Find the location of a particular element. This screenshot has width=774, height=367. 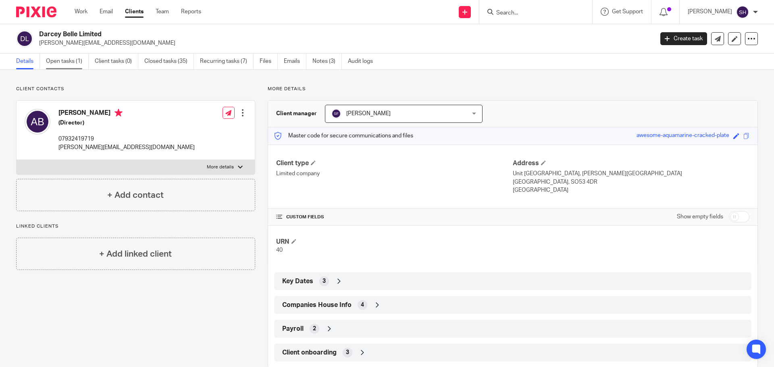

i: Primary is located at coordinates (119, 113).